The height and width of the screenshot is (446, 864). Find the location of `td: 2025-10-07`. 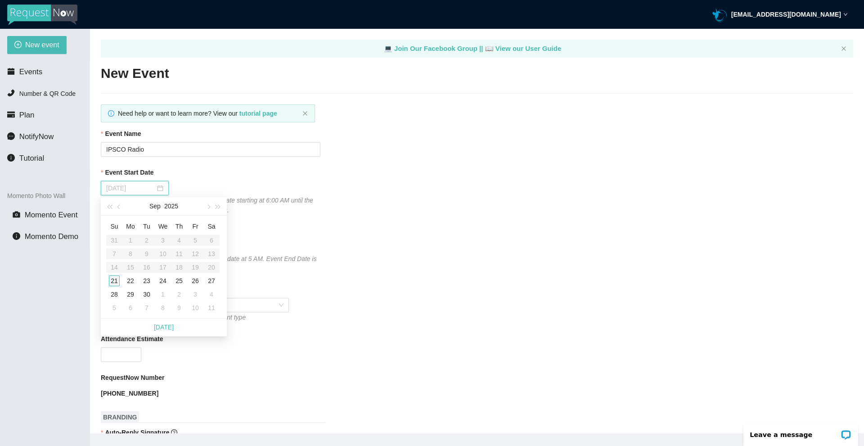

td: 2025-10-07 is located at coordinates (147, 308).